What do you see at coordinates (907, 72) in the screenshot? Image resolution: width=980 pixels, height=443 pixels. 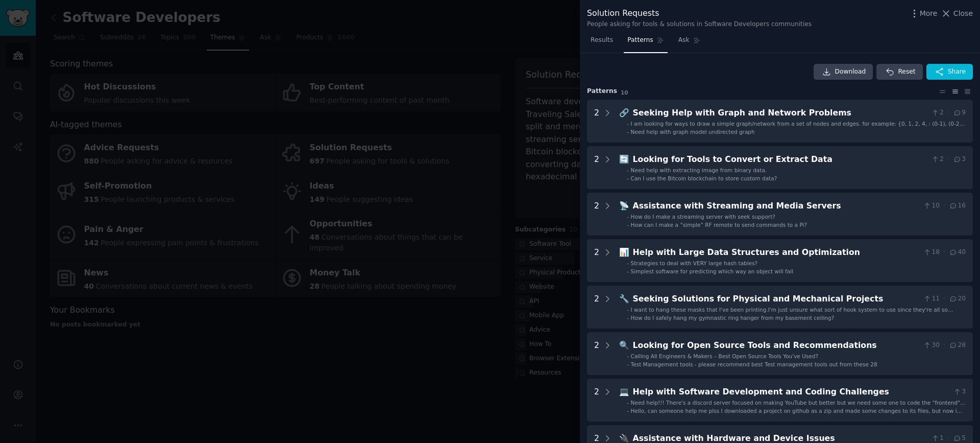 I see `span: Reset` at bounding box center [907, 72].